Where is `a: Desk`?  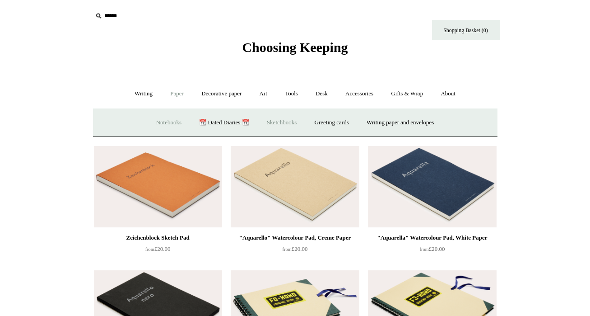 a: Desk is located at coordinates (322, 94).